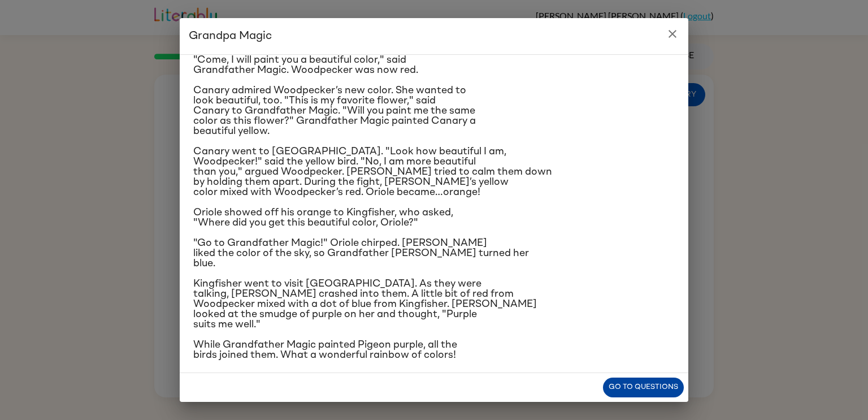 Image resolution: width=868 pixels, height=420 pixels. Describe the element at coordinates (644, 387) in the screenshot. I see `button: Go to questions` at that location.